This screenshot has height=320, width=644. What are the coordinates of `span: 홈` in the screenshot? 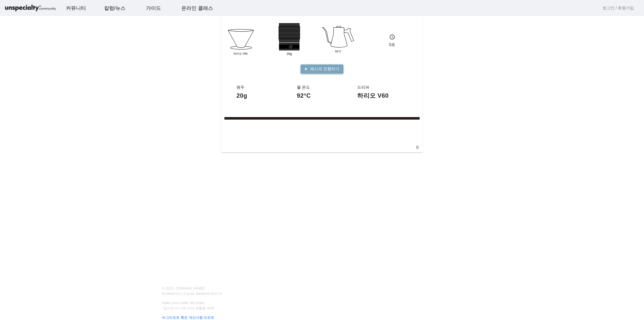 It's located at (17, 169).